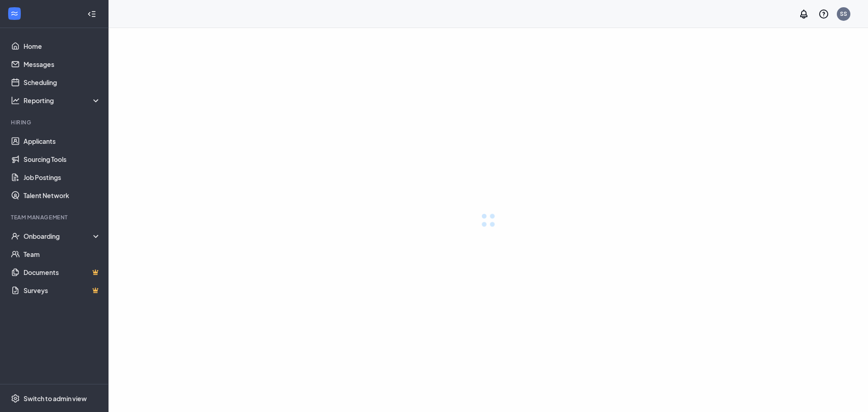  Describe the element at coordinates (15, 236) in the screenshot. I see `svg: UserCheck` at that location.